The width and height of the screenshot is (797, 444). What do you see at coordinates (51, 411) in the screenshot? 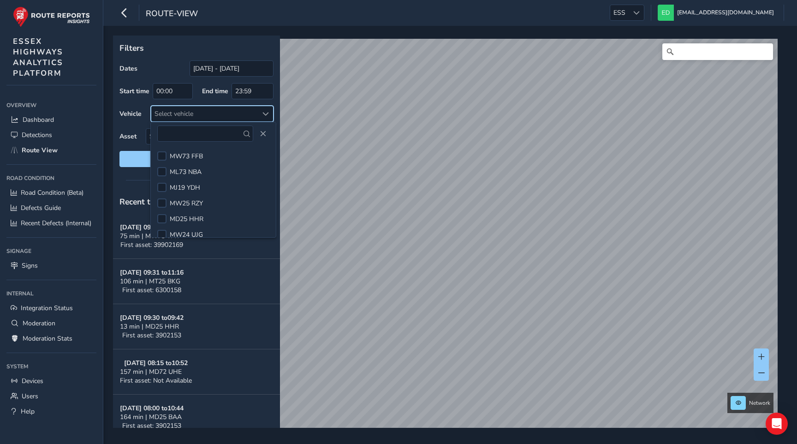
I see `a: Help` at bounding box center [51, 411].